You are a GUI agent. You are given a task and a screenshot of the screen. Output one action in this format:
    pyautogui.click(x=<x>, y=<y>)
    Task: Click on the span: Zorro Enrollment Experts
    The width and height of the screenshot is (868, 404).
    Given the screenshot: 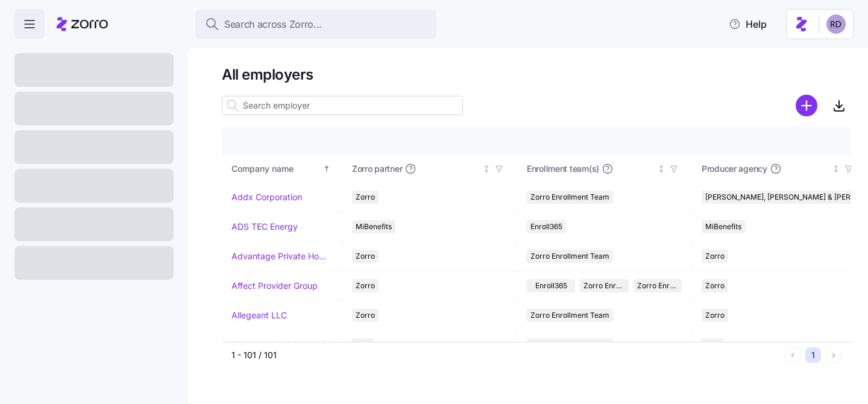 What is the action you would take?
    pyautogui.click(x=657, y=286)
    